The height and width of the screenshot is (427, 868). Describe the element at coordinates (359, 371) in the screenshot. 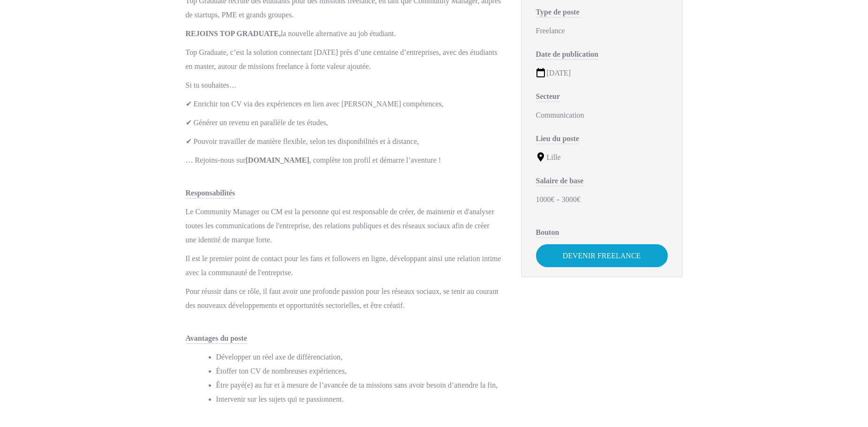

I see `li: Étoffer ton CV de nombreuses expériences,` at that location.